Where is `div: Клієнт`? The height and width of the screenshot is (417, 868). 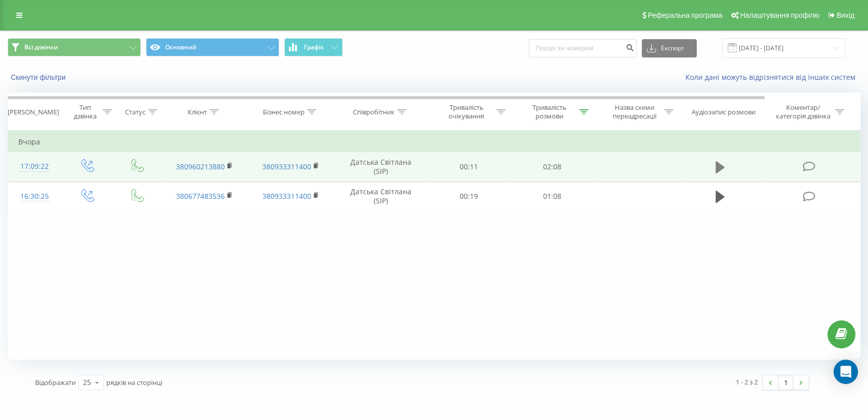
div: Клієнт is located at coordinates (197, 112).